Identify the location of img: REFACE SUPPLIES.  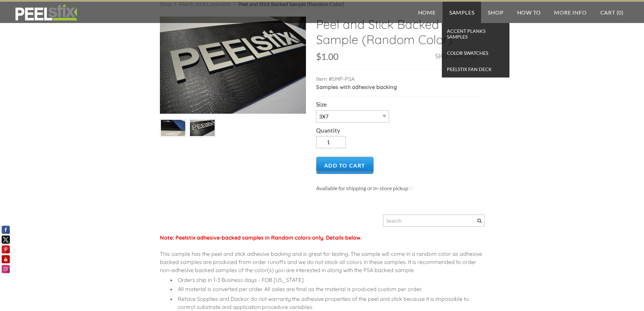
(46, 13).